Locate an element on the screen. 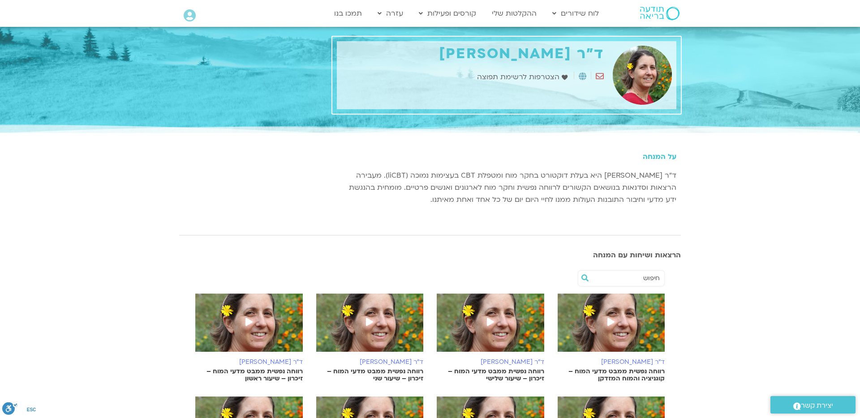  input: חיפוש is located at coordinates (625, 278).